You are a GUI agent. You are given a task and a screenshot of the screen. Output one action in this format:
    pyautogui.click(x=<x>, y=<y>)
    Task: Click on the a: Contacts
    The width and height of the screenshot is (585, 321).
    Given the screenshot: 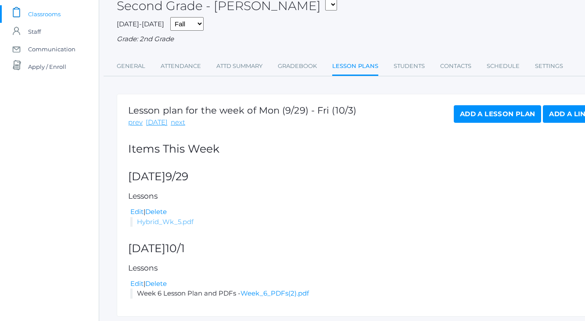 What is the action you would take?
    pyautogui.click(x=456, y=66)
    